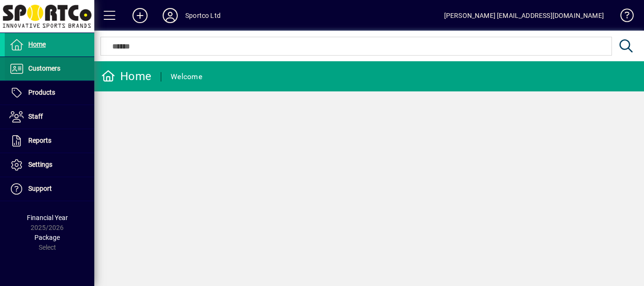 The width and height of the screenshot is (644, 286). I want to click on div: Home, so click(126, 77).